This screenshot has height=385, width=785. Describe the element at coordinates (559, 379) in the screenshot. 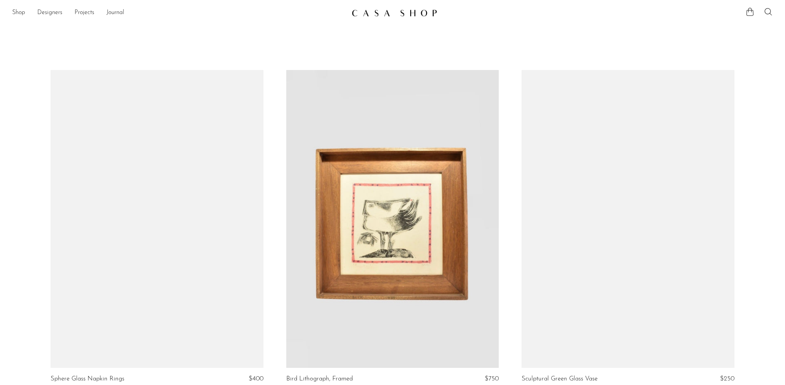

I see `a: Sculptural Green Glass Vase` at that location.